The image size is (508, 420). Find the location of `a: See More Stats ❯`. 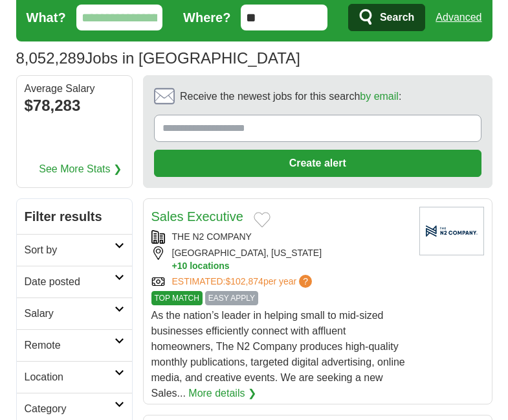

a: See More Stats ❯ is located at coordinates (80, 169).